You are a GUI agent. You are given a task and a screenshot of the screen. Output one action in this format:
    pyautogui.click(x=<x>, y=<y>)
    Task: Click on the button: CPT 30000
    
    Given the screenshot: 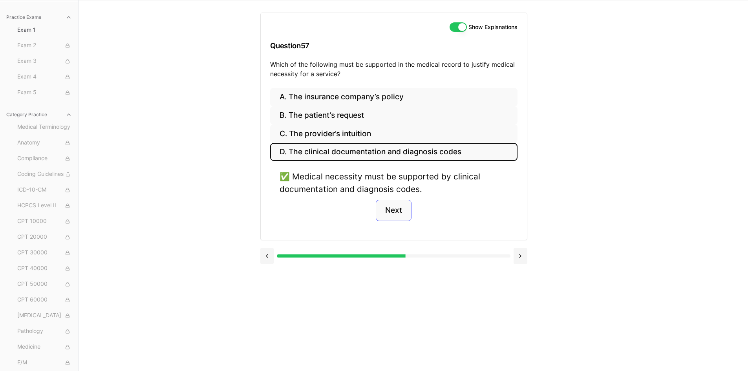 What is the action you would take?
    pyautogui.click(x=44, y=253)
    